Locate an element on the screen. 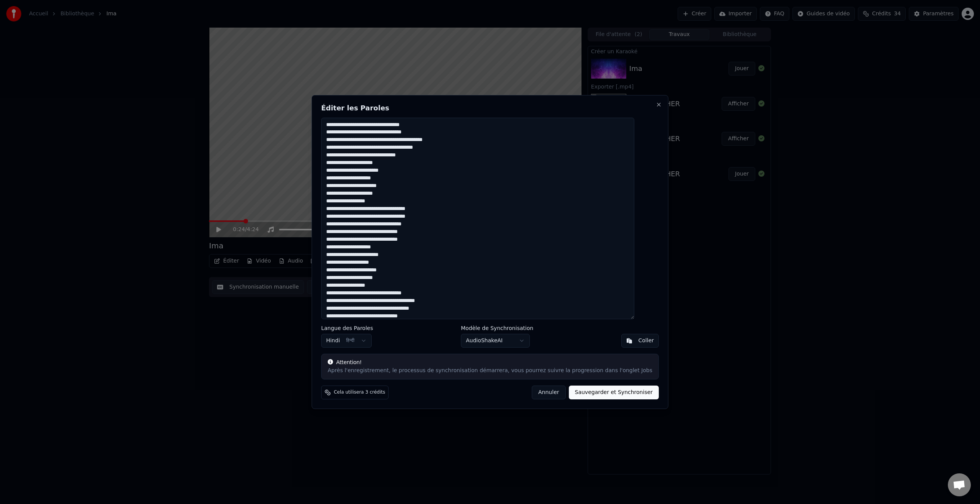 This screenshot has width=980, height=504. button: Sauvegarder et Synchroniser is located at coordinates (614, 393).